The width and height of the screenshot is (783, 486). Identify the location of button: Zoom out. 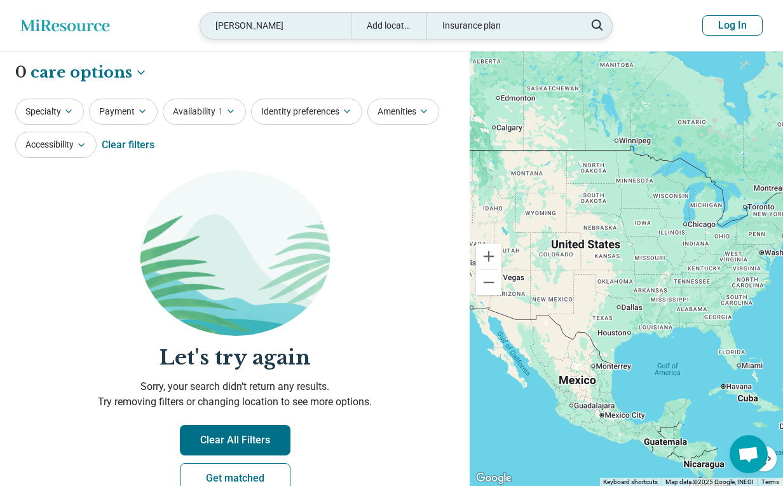
(489, 282).